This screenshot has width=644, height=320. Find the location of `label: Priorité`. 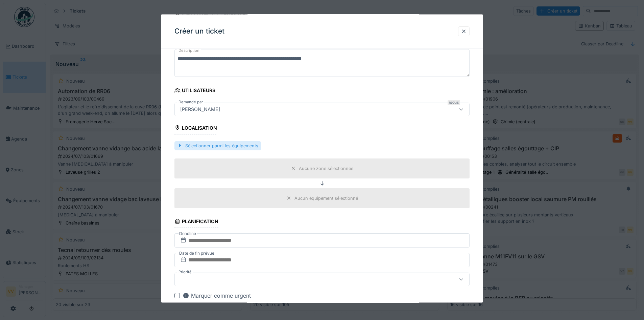

label: Priorité is located at coordinates (185, 272).